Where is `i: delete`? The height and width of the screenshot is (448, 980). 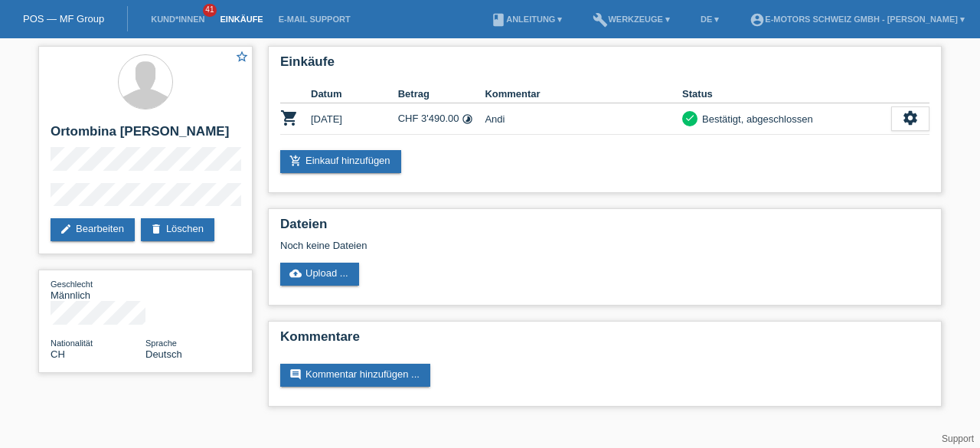 i: delete is located at coordinates (157, 229).